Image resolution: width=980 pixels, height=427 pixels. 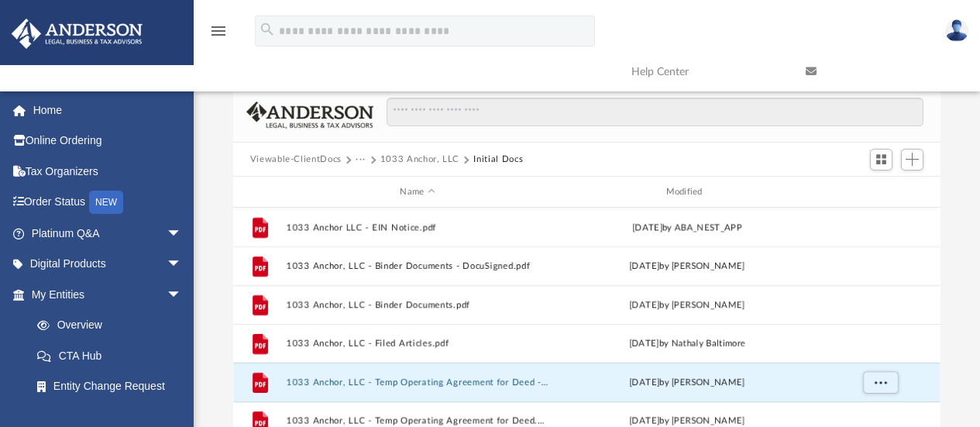 I want to click on a: Home, so click(x=107, y=110).